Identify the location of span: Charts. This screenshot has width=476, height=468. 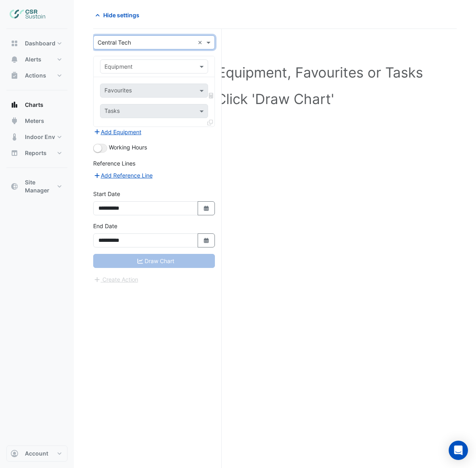
(34, 105).